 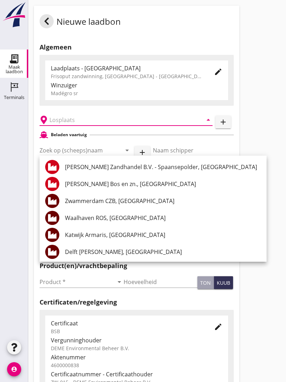 What do you see at coordinates (137, 348) in the screenshot?
I see `div: DEME Environmental Beheer B.V.` at bounding box center [137, 348].